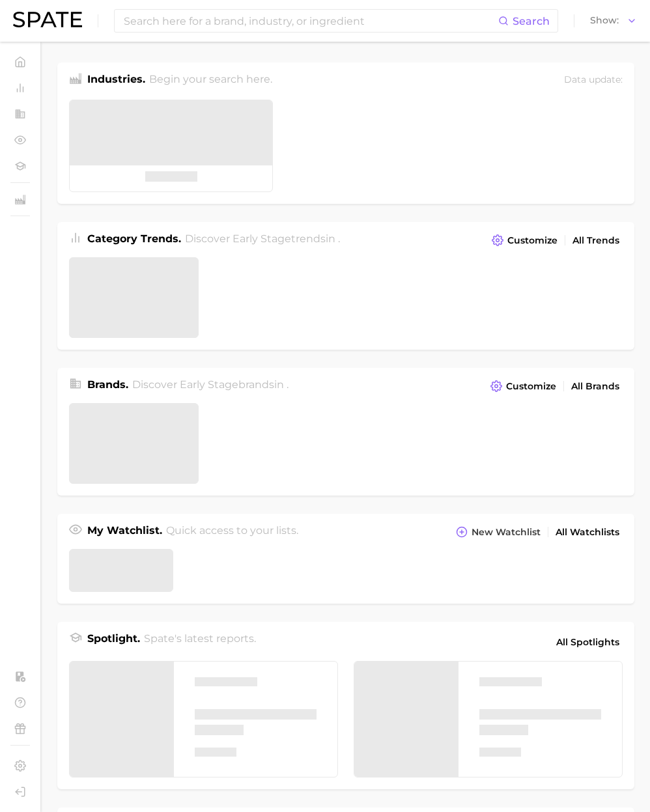 This screenshot has height=812, width=650. What do you see at coordinates (596, 241) in the screenshot?
I see `a: All Trends` at bounding box center [596, 241].